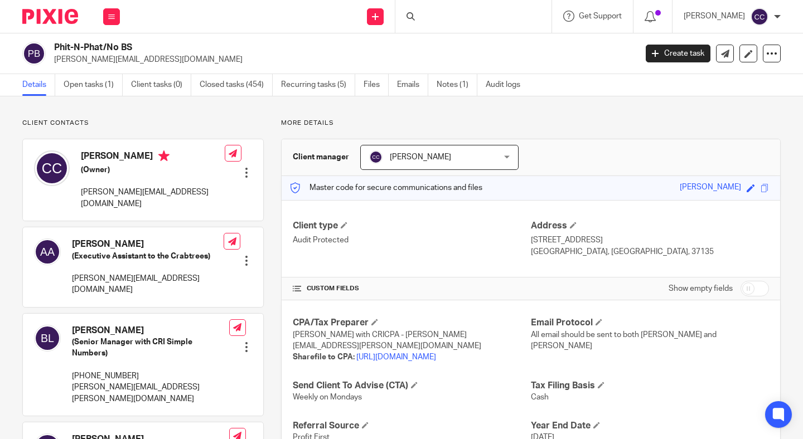  I want to click on p: More details, so click(531, 123).